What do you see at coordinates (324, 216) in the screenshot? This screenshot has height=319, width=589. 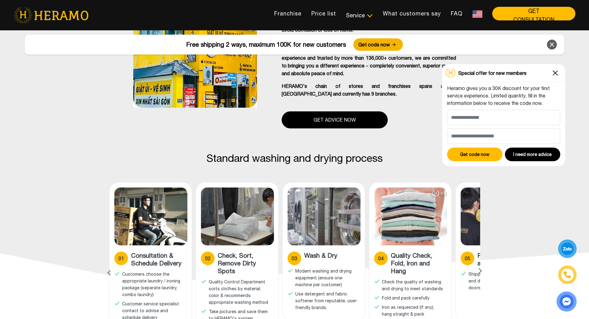 I see `img: heramo-standard-drying-process-step-7` at bounding box center [324, 216].